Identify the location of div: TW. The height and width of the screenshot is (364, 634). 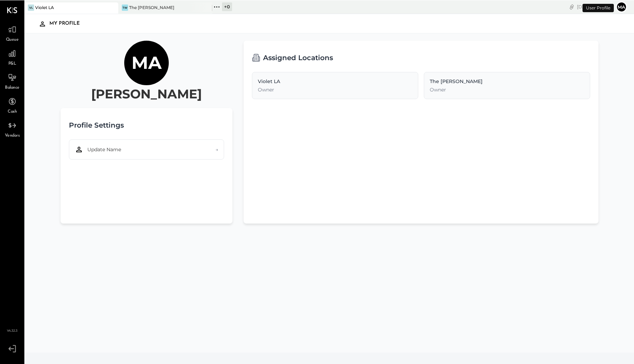
(125, 7).